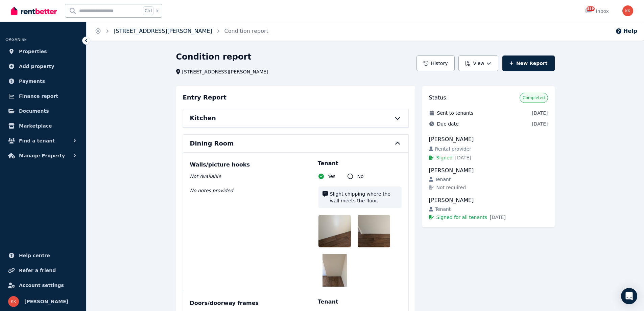 Image resolution: width=644 pixels, height=311 pixels. What do you see at coordinates (148, 11) in the screenshot?
I see `span: Ctrl` at bounding box center [148, 11].